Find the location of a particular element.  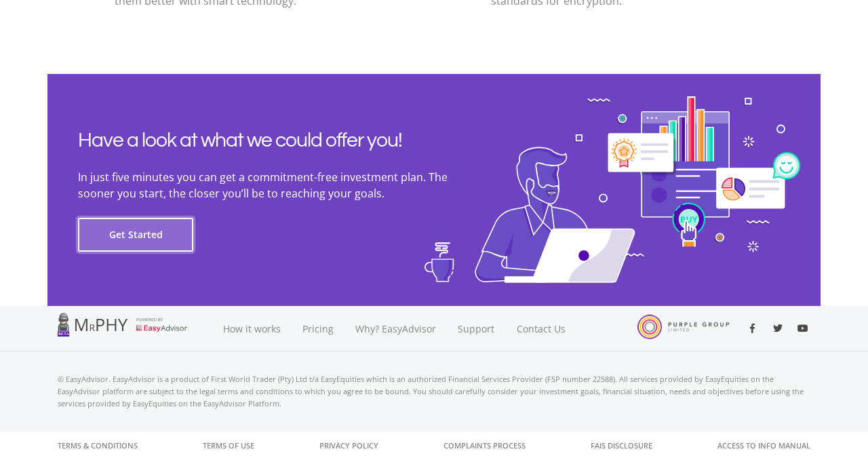

a: Privacy Policy is located at coordinates (349, 446).